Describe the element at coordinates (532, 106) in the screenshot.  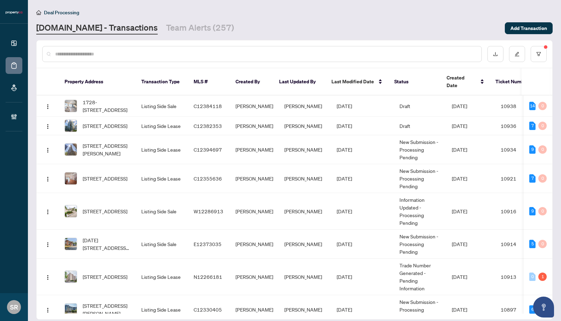
I see `div: 14` at that location.